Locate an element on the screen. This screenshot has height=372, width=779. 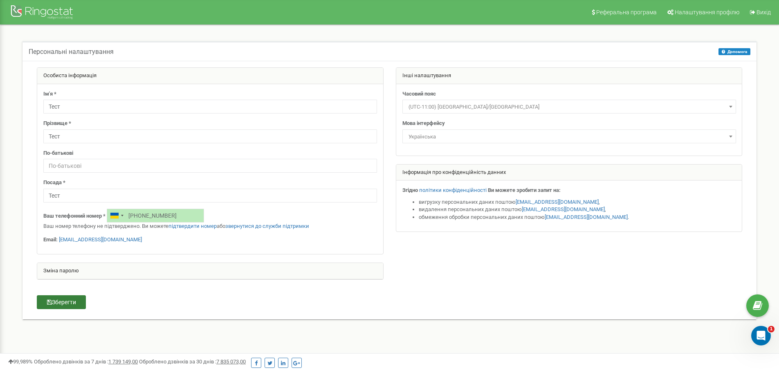
li: обмеження обробки персональних даних поштою . is located at coordinates (577, 217).